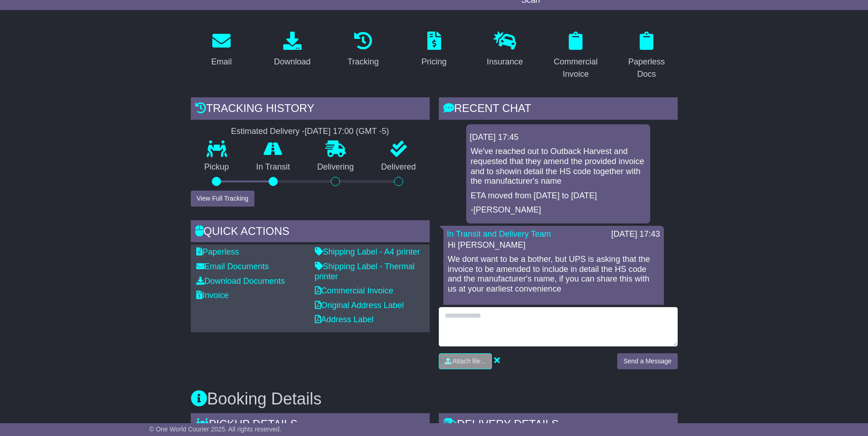  I want to click on span: © One World Courier 2025. All rights reserved., so click(215, 429).